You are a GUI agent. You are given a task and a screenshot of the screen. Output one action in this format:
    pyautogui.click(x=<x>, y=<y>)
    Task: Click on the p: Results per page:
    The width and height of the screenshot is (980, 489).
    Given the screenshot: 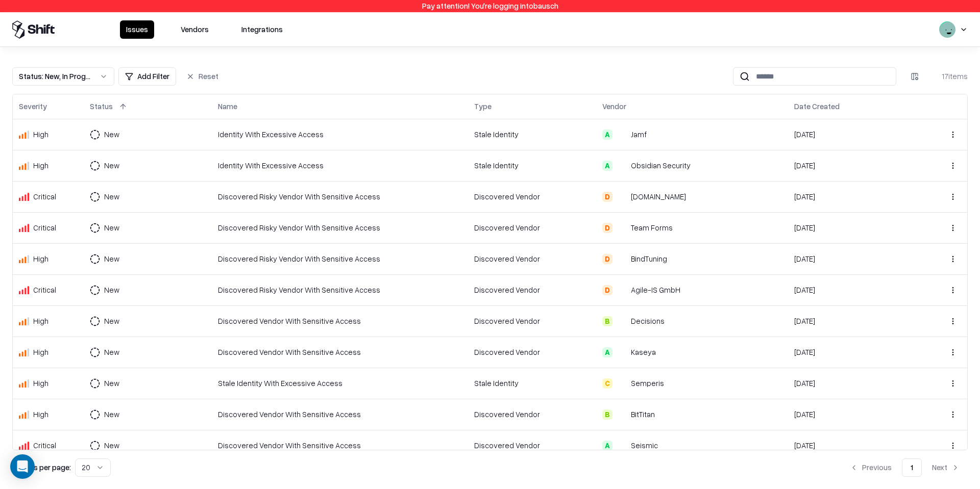 What is the action you would take?
    pyautogui.click(x=41, y=467)
    